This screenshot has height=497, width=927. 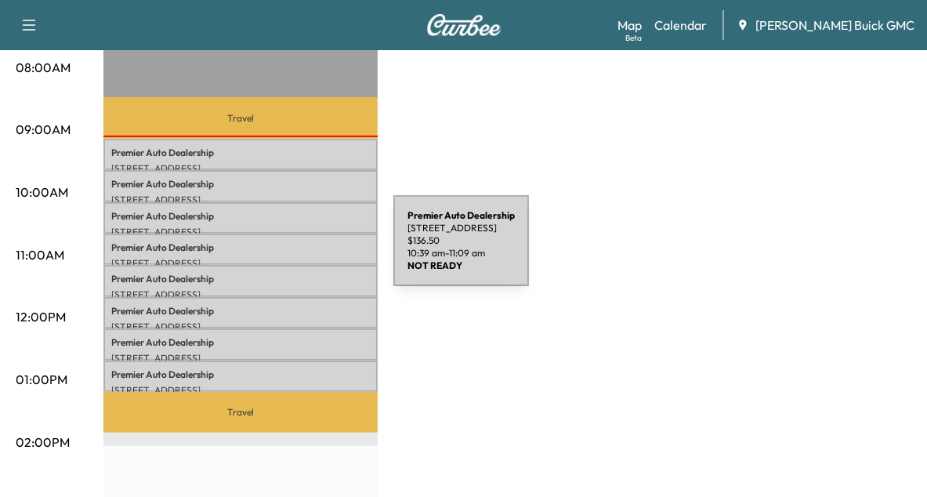 I want to click on img: Curbee Logo, so click(x=464, y=25).